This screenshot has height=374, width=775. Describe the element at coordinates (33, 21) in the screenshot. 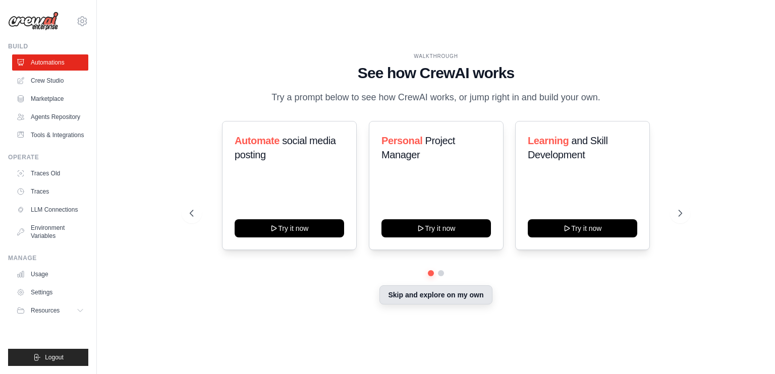

I see `img: Logo` at that location.